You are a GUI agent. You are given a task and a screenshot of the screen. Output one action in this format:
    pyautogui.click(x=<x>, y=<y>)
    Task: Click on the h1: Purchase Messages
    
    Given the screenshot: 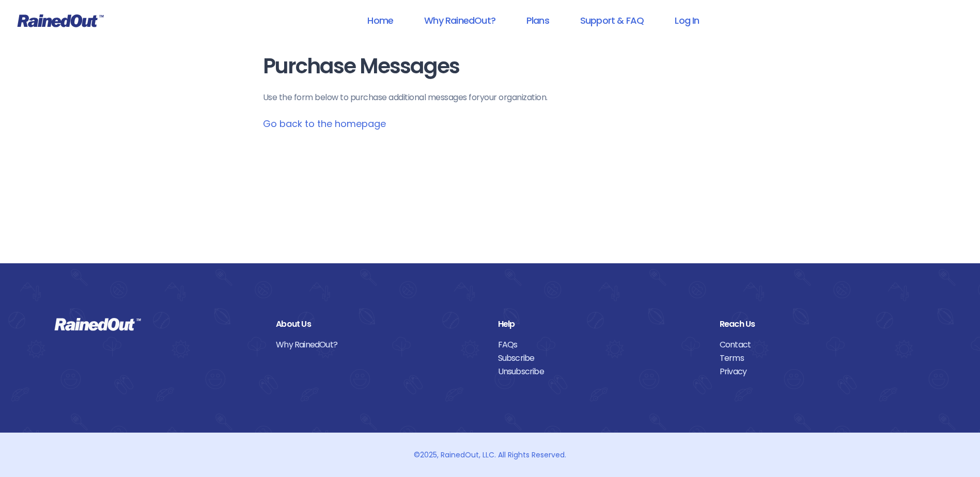 What is the action you would take?
    pyautogui.click(x=490, y=66)
    